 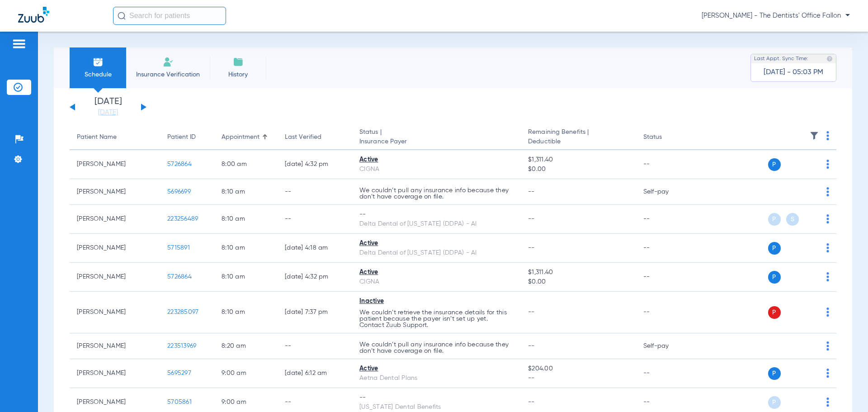 I want to click on span: S, so click(x=792, y=219).